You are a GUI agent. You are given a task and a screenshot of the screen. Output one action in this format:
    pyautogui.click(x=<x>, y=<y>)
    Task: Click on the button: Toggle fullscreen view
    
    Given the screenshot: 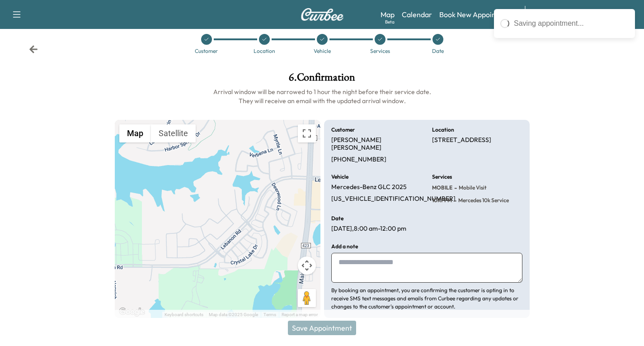 What is the action you would take?
    pyautogui.click(x=307, y=133)
    